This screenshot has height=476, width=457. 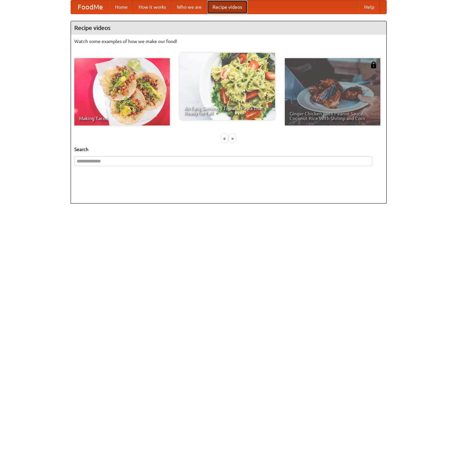 What do you see at coordinates (229, 28) in the screenshot?
I see `h4: Recipe videos` at bounding box center [229, 28].